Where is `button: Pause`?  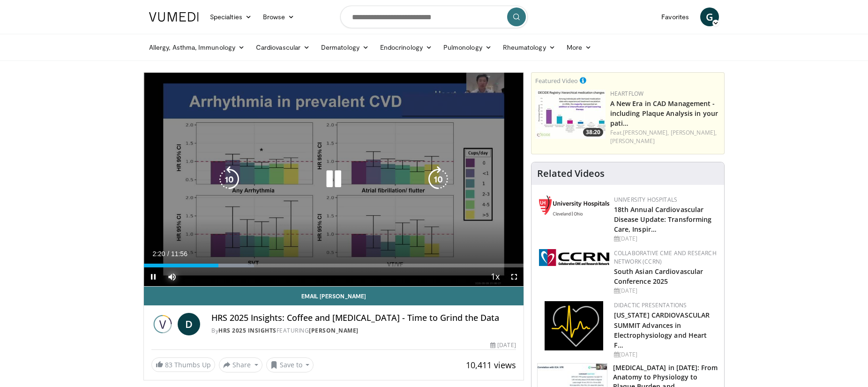 button: Pause is located at coordinates (153, 277).